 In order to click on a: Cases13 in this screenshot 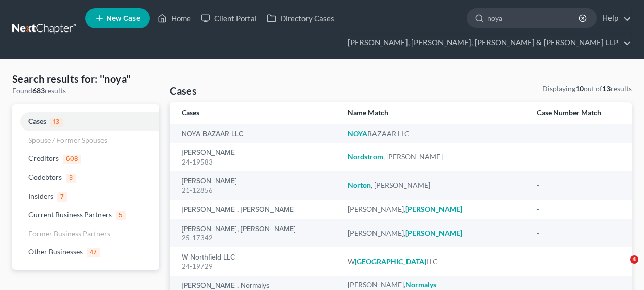, I will do `click(86, 122)`.